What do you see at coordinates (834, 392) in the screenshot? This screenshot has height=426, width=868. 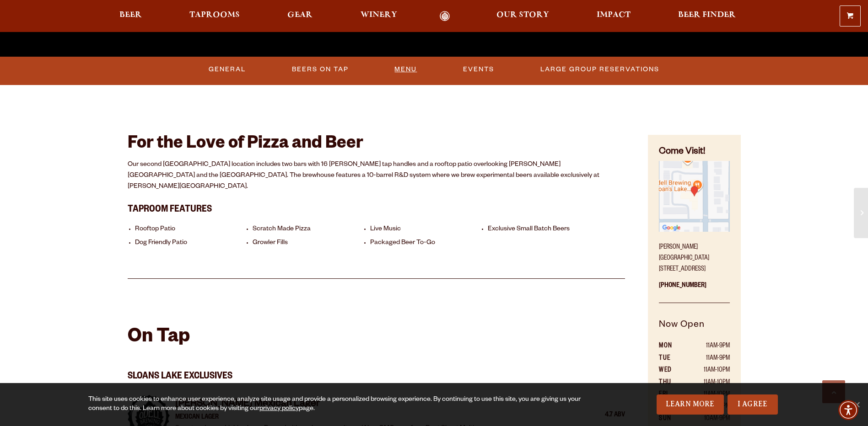 I see `a: Scroll to top` at bounding box center [834, 392].